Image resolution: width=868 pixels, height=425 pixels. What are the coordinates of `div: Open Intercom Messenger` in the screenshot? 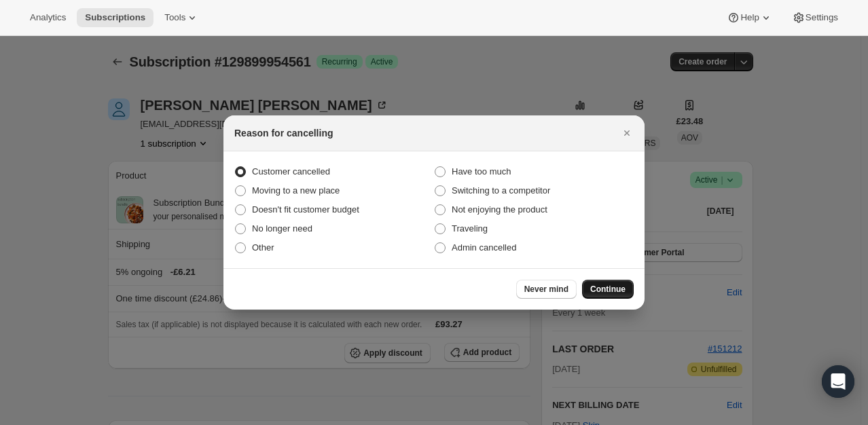 It's located at (838, 382).